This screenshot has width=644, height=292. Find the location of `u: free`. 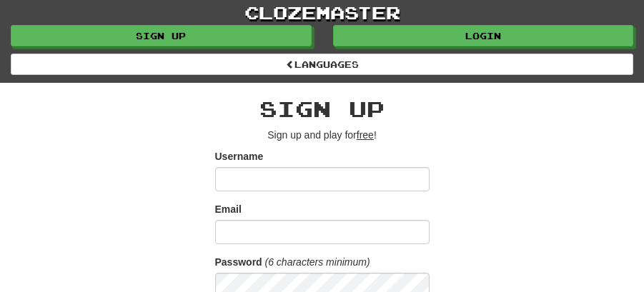

u: free is located at coordinates (365, 135).